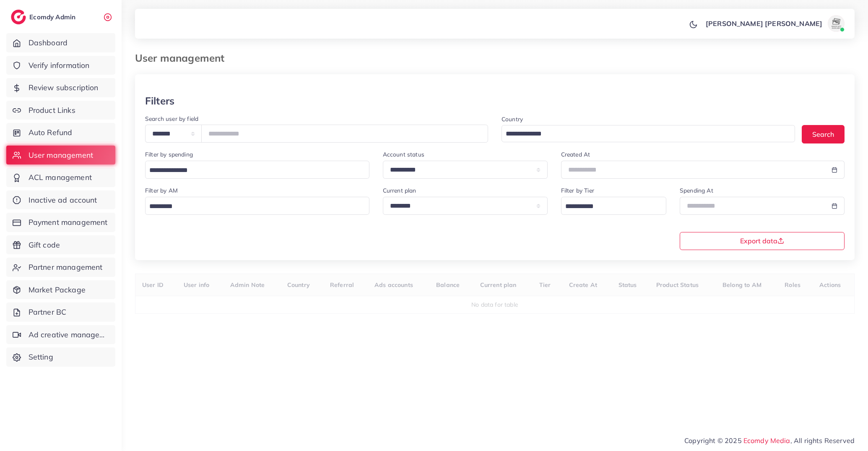  I want to click on a: ACL management, so click(61, 177).